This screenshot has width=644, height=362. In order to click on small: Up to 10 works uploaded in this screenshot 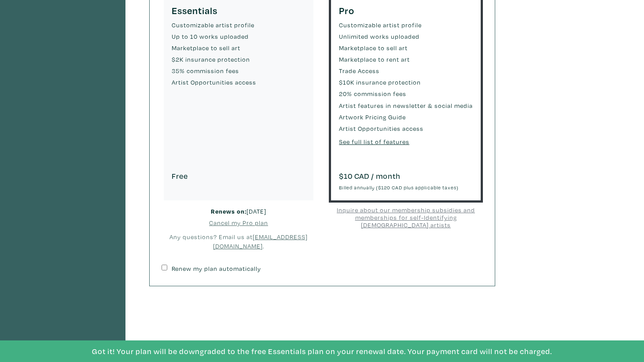, I will do `click(238, 37)`.